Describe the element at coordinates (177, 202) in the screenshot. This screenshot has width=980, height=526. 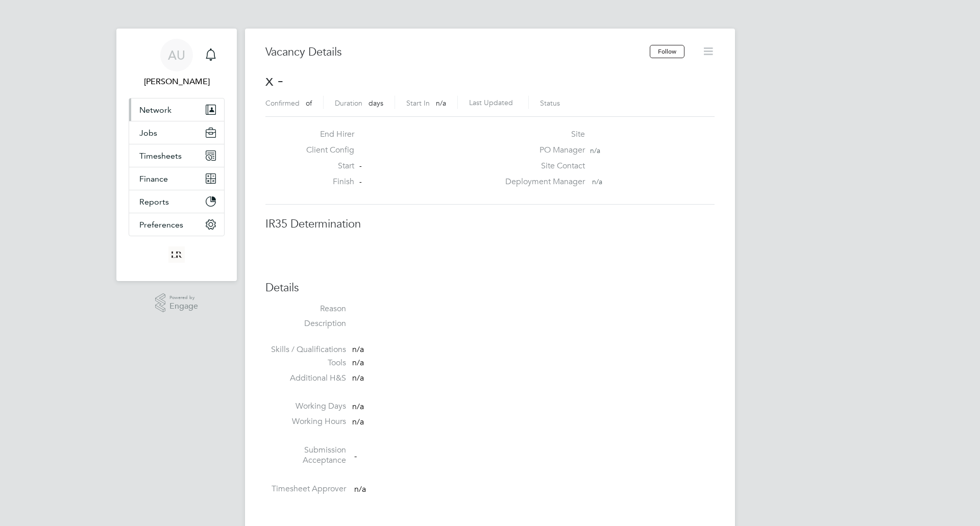
I see `button: Reports` at that location.